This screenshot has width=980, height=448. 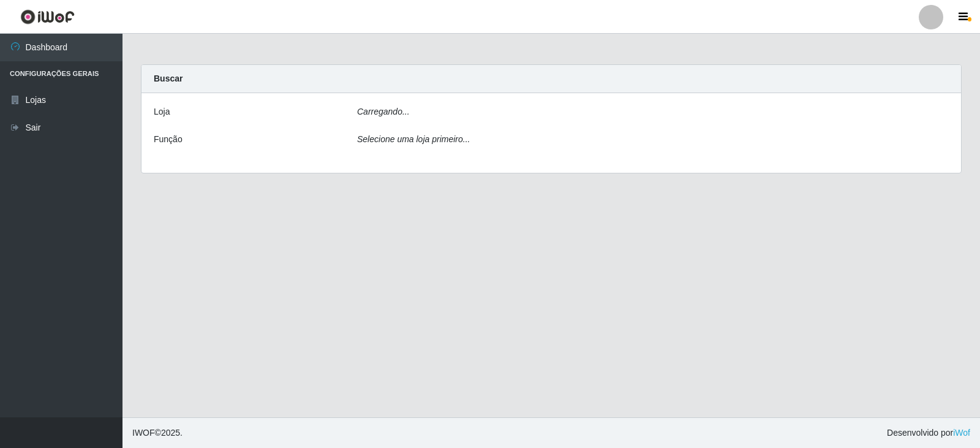 I want to click on a: iWof, so click(x=961, y=433).